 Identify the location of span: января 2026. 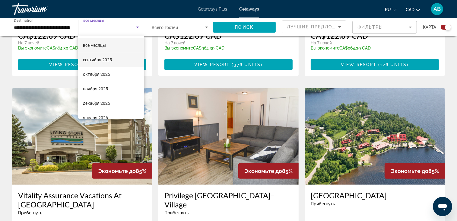
(95, 118).